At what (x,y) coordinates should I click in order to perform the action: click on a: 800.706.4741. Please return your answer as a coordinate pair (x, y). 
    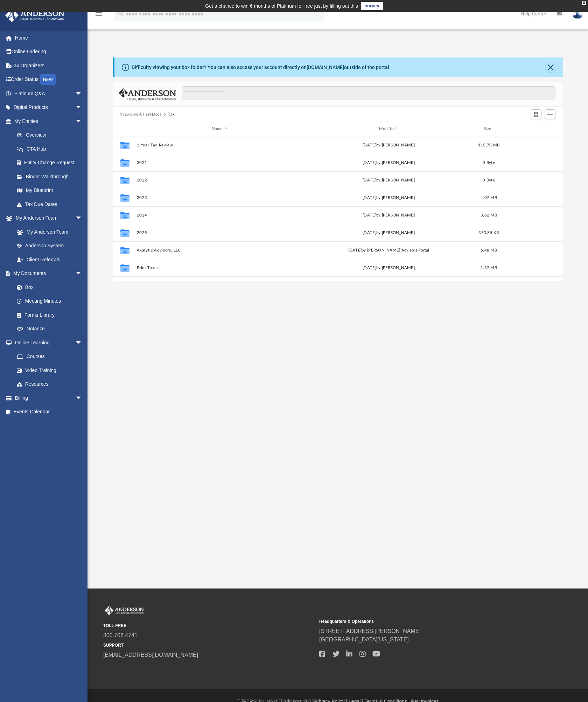
    Looking at the image, I should click on (121, 635).